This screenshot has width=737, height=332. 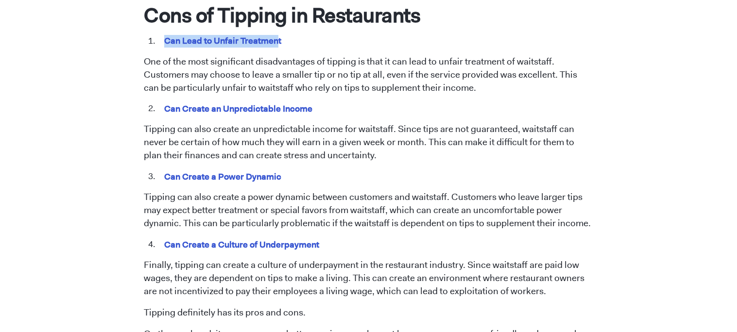 What do you see at coordinates (223, 40) in the screenshot?
I see `mark: Can Lead to Unfair Treatment` at bounding box center [223, 40].